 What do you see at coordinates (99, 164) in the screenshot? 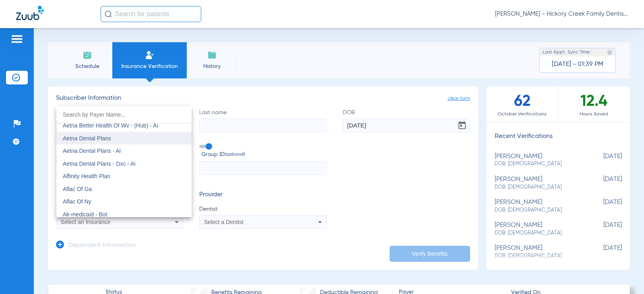
I see `span: Aetna Dental Plans - Dxc - Ai` at bounding box center [99, 164].